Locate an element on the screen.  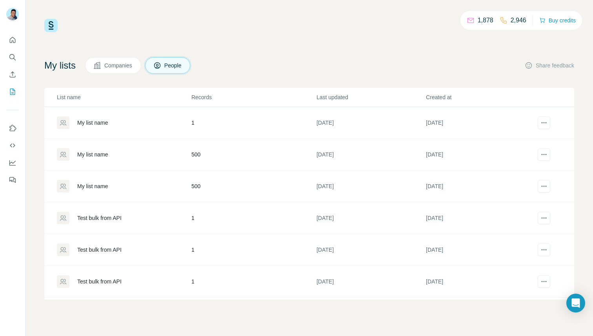
button: Feedback is located at coordinates (13, 180).